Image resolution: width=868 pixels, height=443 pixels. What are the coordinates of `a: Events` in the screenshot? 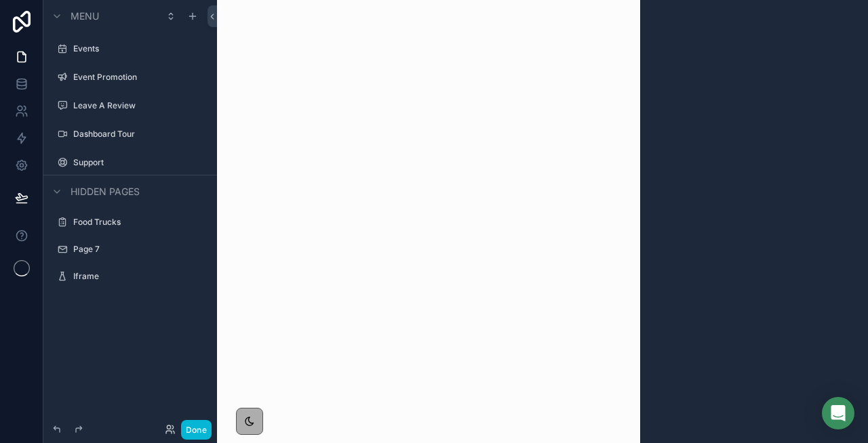 It's located at (140, 49).